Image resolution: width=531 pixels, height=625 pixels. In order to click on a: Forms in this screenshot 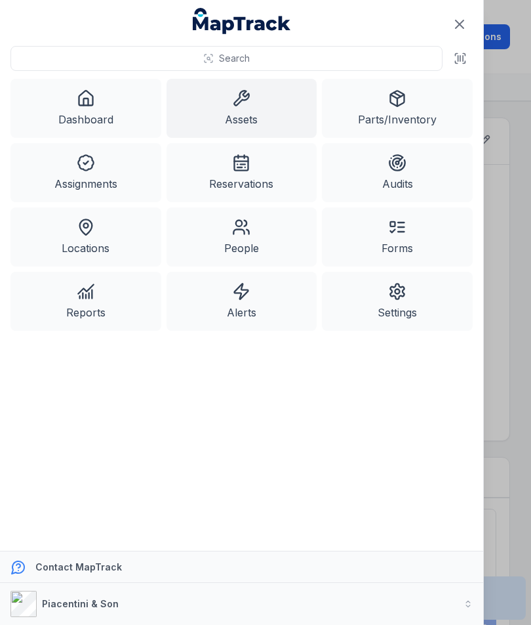, I will do `click(398, 237)`.